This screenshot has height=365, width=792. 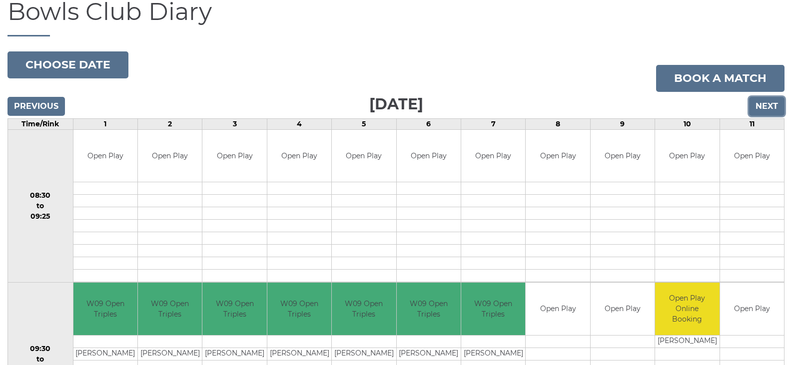 What do you see at coordinates (720, 78) in the screenshot?
I see `a: Book a match` at bounding box center [720, 78].